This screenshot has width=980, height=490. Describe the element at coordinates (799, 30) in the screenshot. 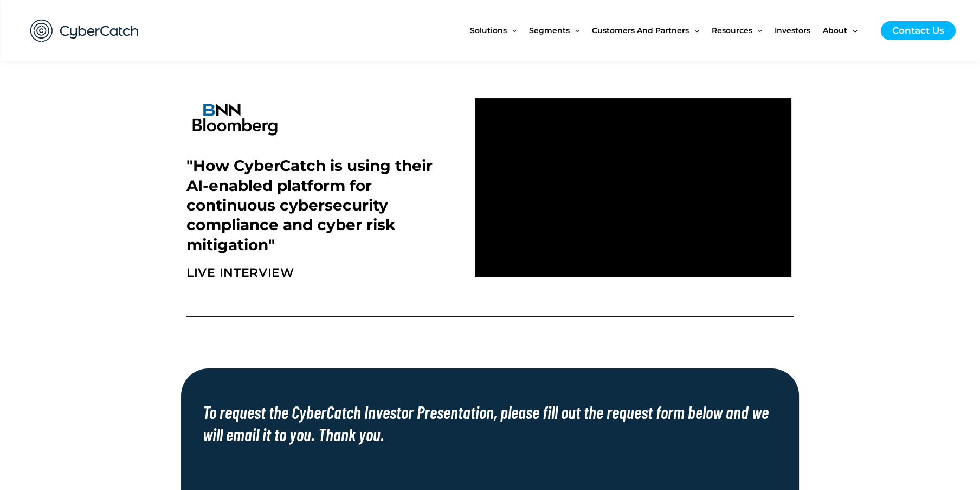

I see `a: Investors` at that location.